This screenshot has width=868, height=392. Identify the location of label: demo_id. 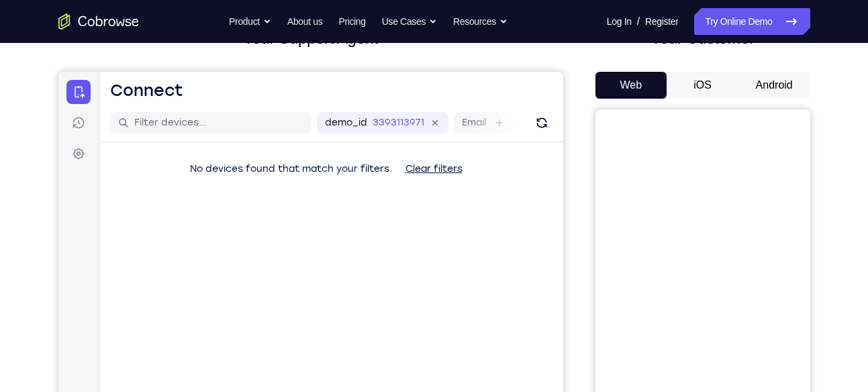
(287, 51).